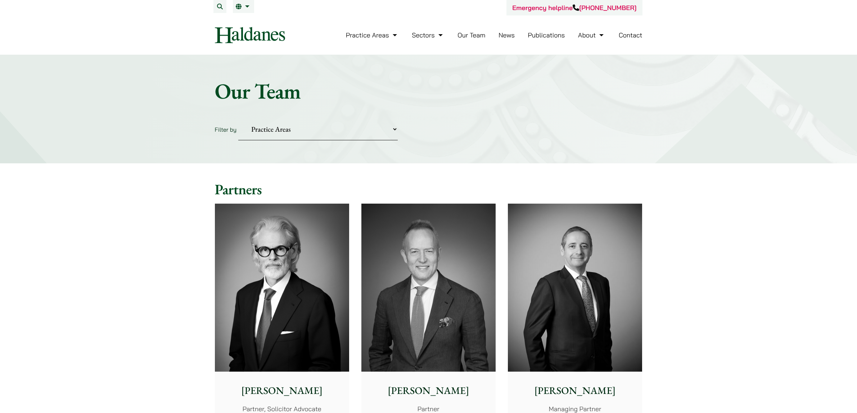 Image resolution: width=857 pixels, height=413 pixels. What do you see at coordinates (372, 35) in the screenshot?
I see `a: Practice Areas` at bounding box center [372, 35].